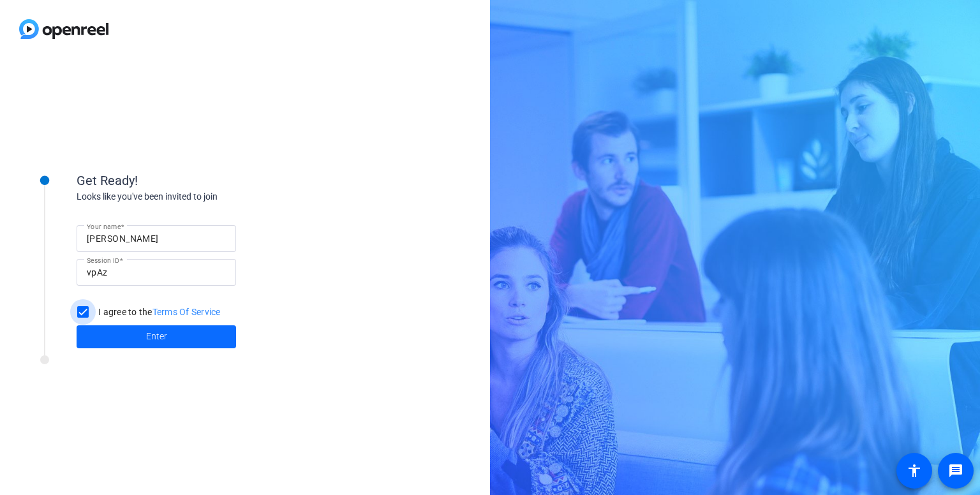  I want to click on div: Get Ready!, so click(204, 181).